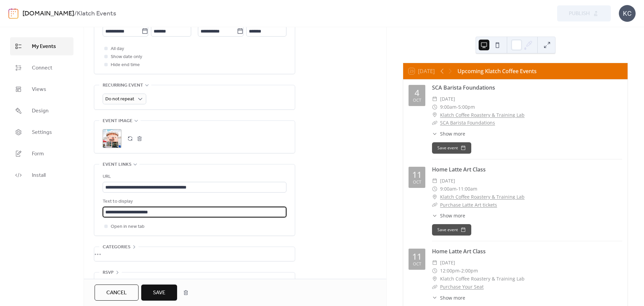  I want to click on span: Klatch Coffee Roastery & Training Lab, so click(482, 279).